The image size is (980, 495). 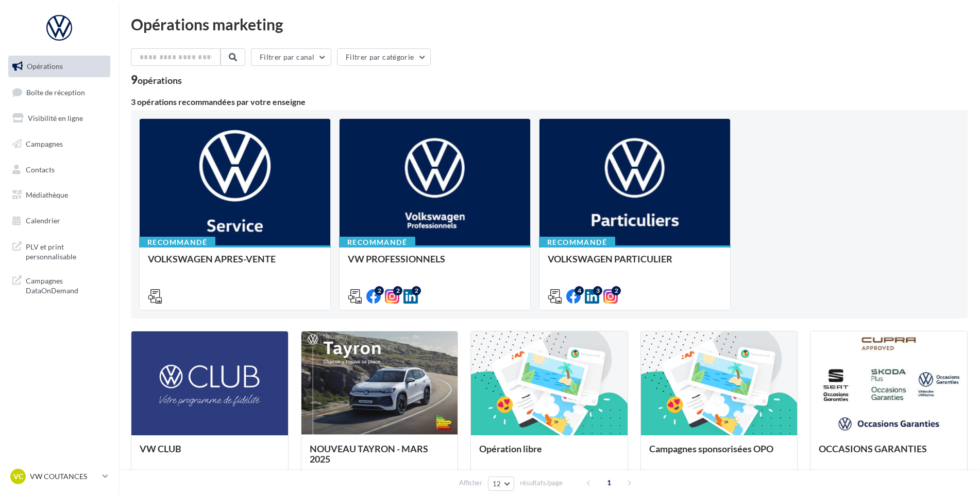 I want to click on span: Campagnes sponsorisées OPO, so click(x=711, y=449).